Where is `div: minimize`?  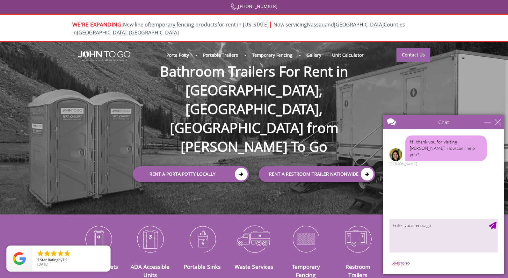 div: minimize is located at coordinates (108, 11).